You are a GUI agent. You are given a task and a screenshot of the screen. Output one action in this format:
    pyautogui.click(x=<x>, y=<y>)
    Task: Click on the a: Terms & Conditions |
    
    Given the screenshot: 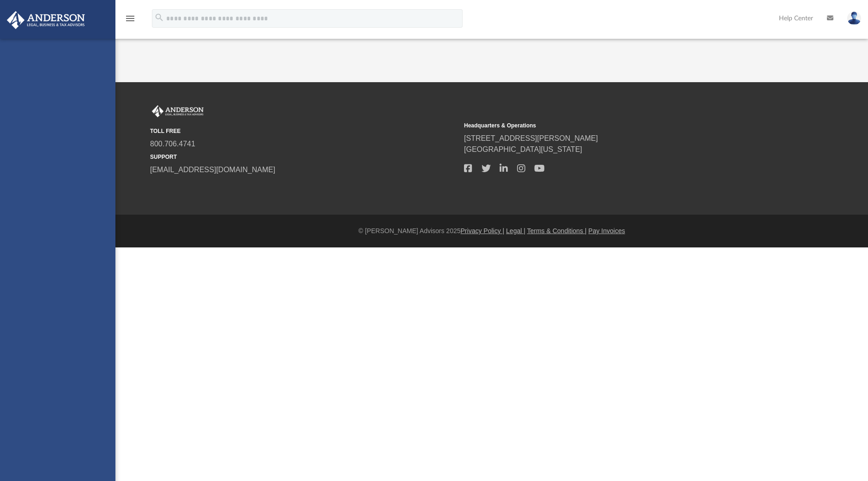 What is the action you would take?
    pyautogui.click(x=557, y=231)
    